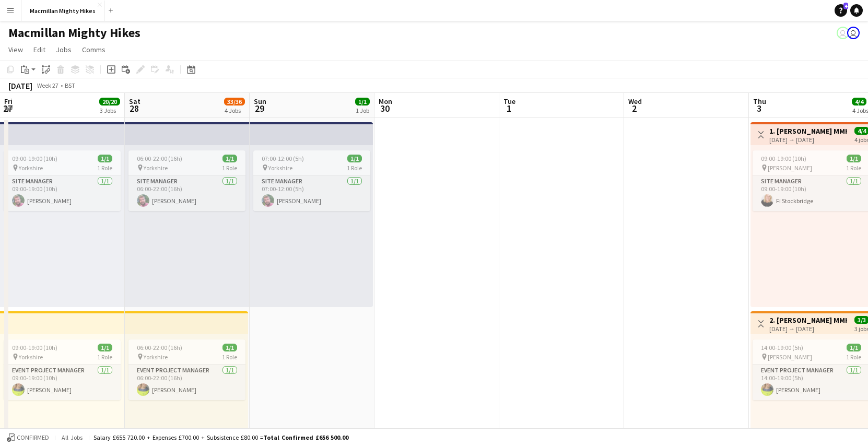 Image resolution: width=868 pixels, height=446 pixels. What do you see at coordinates (39, 49) in the screenshot?
I see `span: Edit` at bounding box center [39, 49].